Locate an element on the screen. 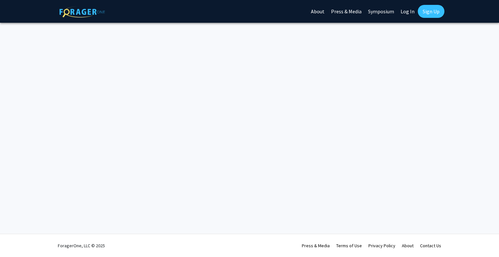 The width and height of the screenshot is (499, 257). a: Contact Us is located at coordinates (430, 246).